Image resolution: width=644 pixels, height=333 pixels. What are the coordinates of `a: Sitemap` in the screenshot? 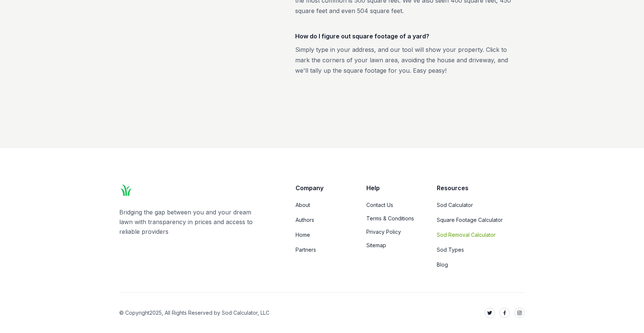 It's located at (393, 245).